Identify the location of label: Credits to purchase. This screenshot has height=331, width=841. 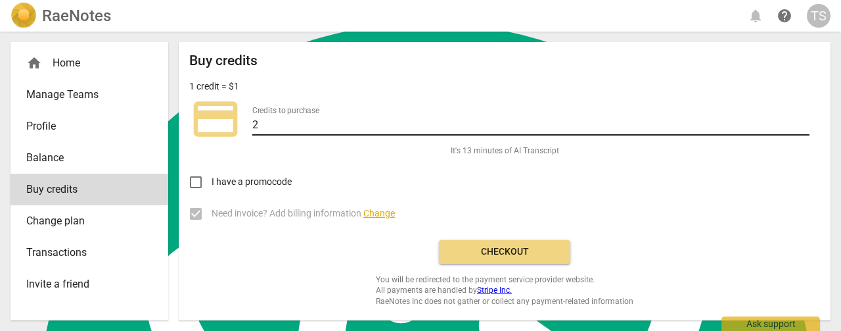
(286, 110).